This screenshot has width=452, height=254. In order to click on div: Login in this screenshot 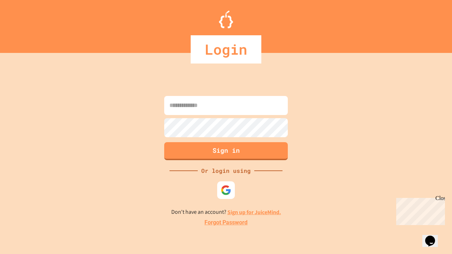, I will do `click(226, 49)`.